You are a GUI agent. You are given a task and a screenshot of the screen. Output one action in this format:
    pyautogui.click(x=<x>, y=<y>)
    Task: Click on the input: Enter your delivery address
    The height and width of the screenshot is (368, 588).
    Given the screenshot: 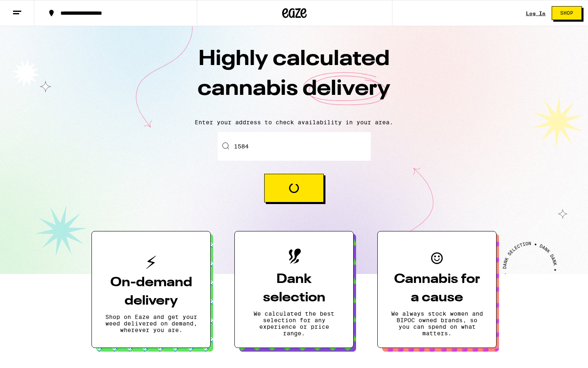 What is the action you would take?
    pyautogui.click(x=294, y=146)
    